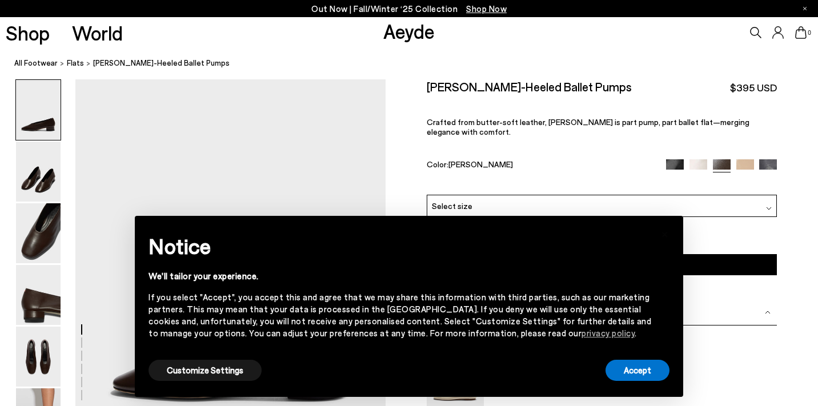  I want to click on button: Customize Settings, so click(205, 370).